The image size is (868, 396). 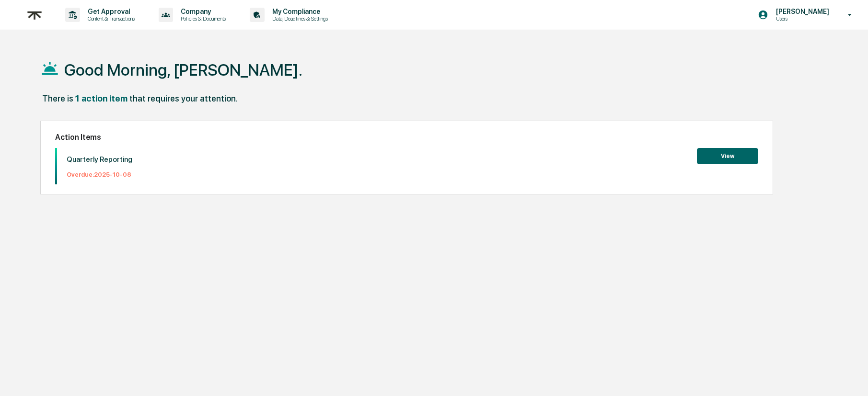 I want to click on div: 1 action item, so click(x=101, y=98).